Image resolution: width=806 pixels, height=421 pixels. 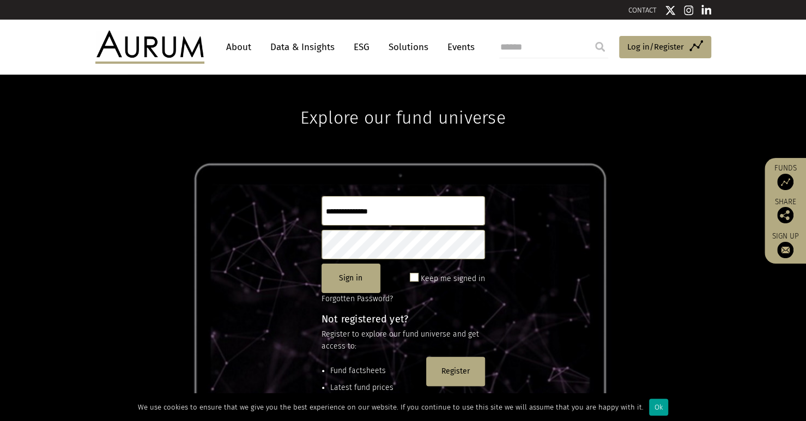 What do you see at coordinates (351, 278) in the screenshot?
I see `button: Sign in` at bounding box center [351, 278].